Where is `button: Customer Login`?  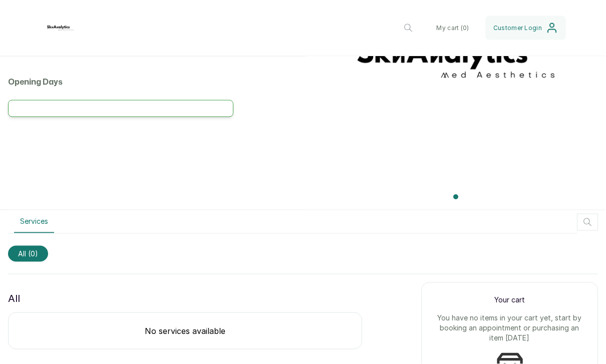
button: Customer Login is located at coordinates (525, 28).